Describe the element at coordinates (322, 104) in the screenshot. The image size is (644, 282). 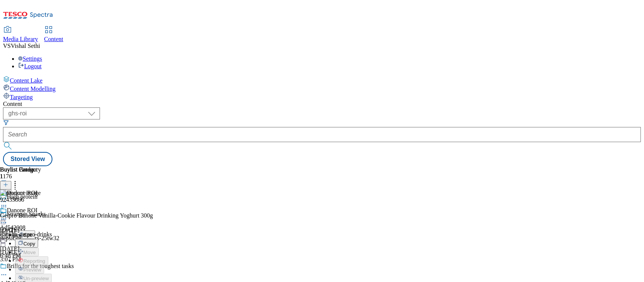
I see `div: Content` at that location.